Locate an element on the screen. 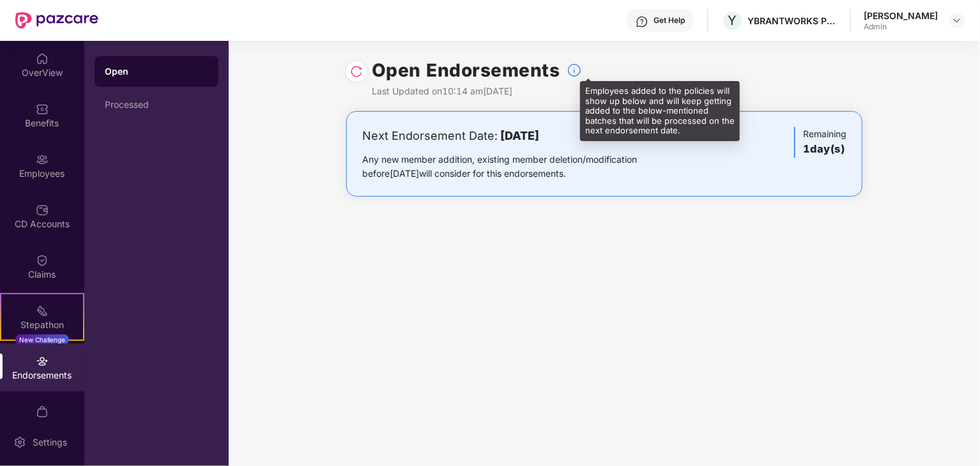 Image resolution: width=980 pixels, height=466 pixels. div: Remaining is located at coordinates (820, 143).